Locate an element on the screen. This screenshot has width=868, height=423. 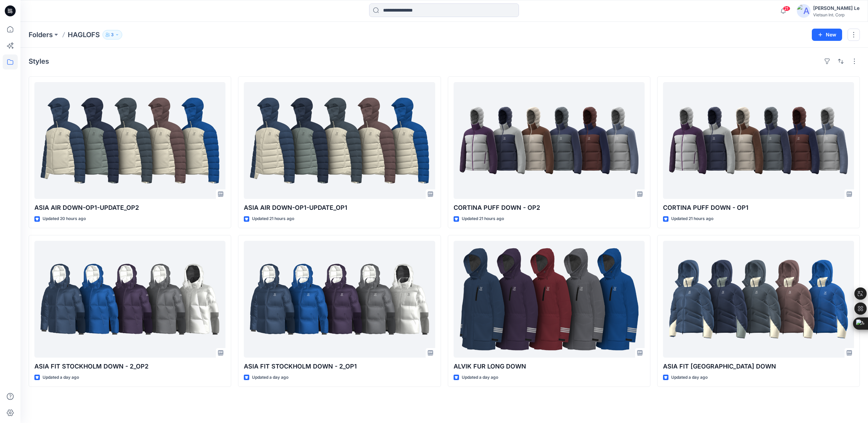
a: ASIA AIR DOWN-OP1-UPDATE_OP1 is located at coordinates (339, 140).